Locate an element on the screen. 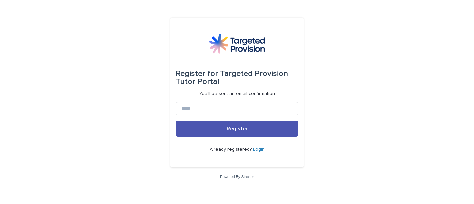 This screenshot has width=474, height=204. p: You'll be sent an email confirmation is located at coordinates (237, 94).